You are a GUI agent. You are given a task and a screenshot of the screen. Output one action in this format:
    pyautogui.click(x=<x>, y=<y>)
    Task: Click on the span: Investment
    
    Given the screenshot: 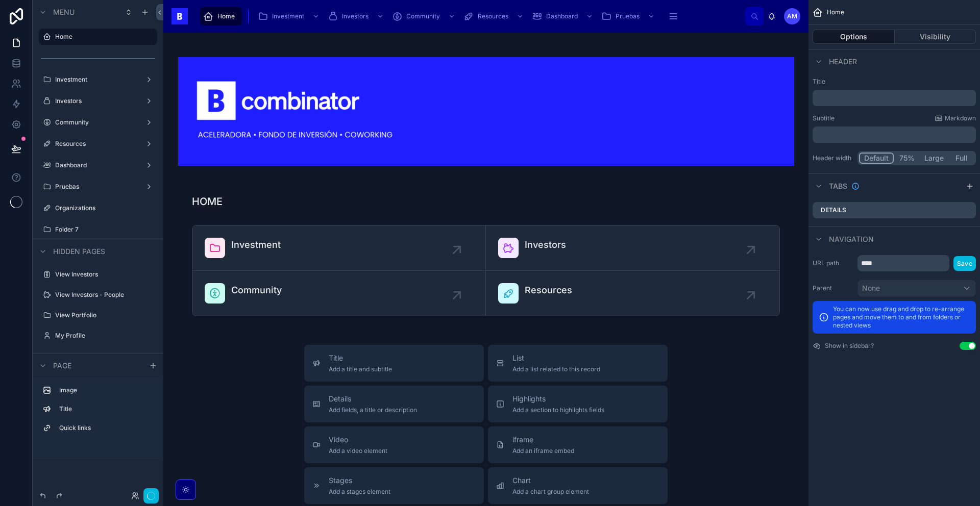 What is the action you would take?
    pyautogui.click(x=288, y=17)
    